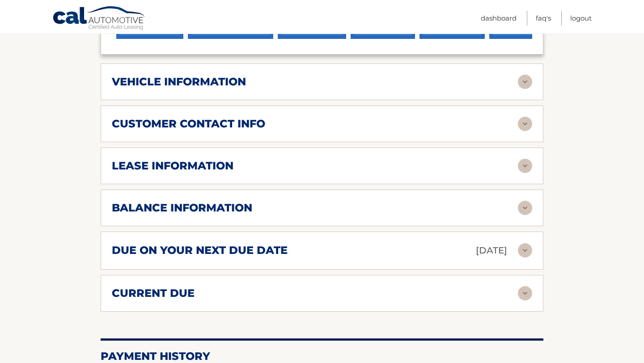  Describe the element at coordinates (322, 356) in the screenshot. I see `h2: Payment History` at that location.